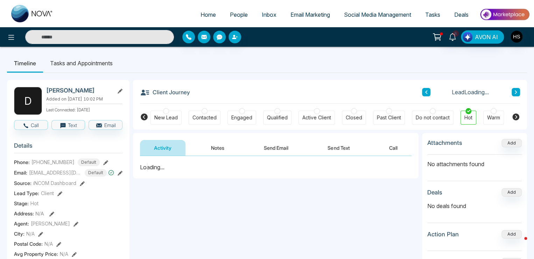 The image size is (534, 259). What do you see at coordinates (276, 148) in the screenshot?
I see `button: Send Email` at bounding box center [276, 148].